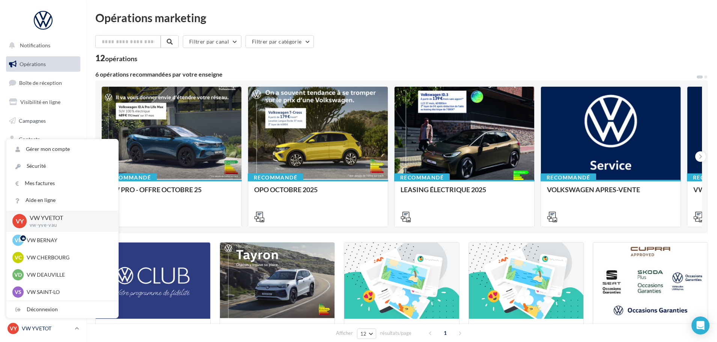 This screenshot has height=342, width=717. I want to click on button: Filtrer par canal, so click(212, 42).